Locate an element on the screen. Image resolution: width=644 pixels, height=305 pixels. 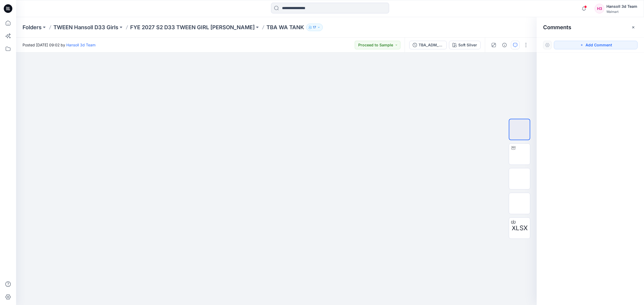
button: Details is located at coordinates (505, 45).